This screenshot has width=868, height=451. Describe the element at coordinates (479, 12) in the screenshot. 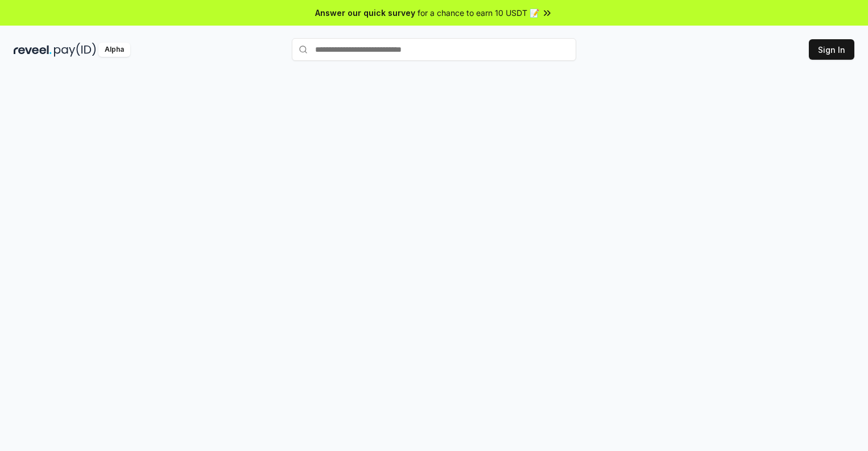

I see `span: for a chance to earn 10 USDT 📝` at that location.